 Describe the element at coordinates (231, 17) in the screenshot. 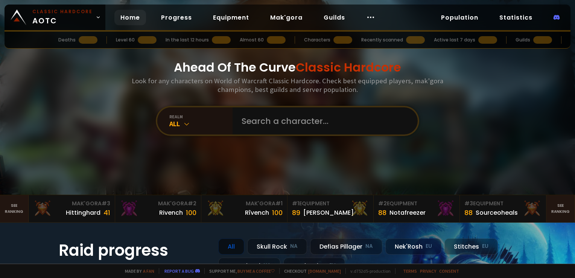

I see `a: Equipment` at that location.